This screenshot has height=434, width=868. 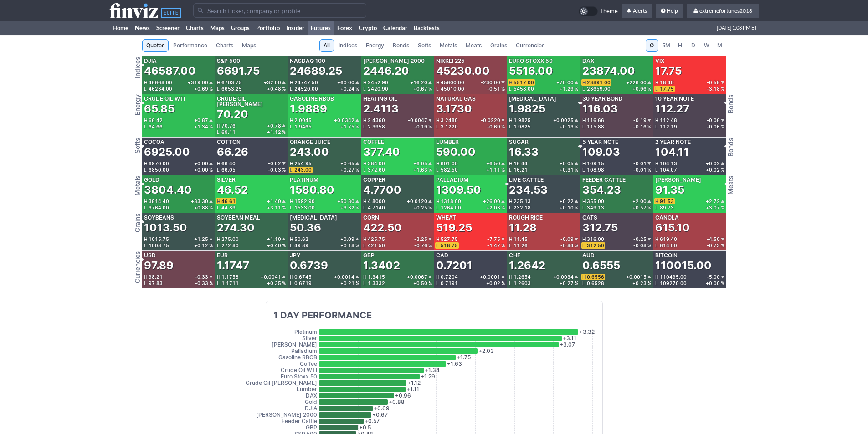 What do you see at coordinates (324, 75) in the screenshot?
I see `a: Nasdaq 10024689.25H24747.50+60.00L24520.00+0.24 %` at bounding box center [324, 75].